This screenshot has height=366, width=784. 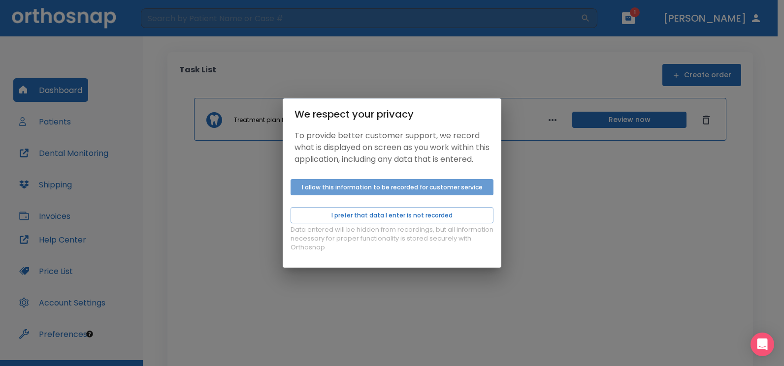 I want to click on button: I allow this information to be recorded for customer service, so click(x=392, y=187).